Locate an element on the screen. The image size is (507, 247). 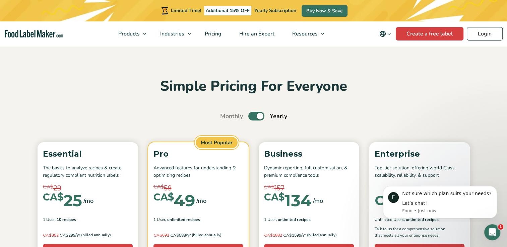
p: Talk to us for a comprehensive solution that meets all your enterprise needs is located at coordinates (413, 233).